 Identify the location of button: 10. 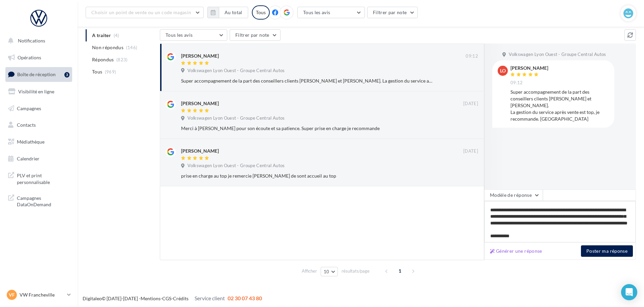
(329, 272).